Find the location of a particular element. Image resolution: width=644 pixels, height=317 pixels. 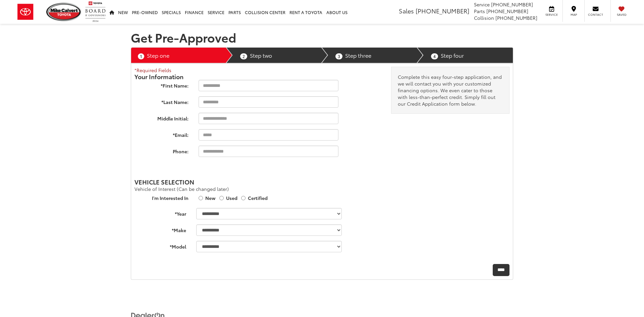

label: *Year is located at coordinates (158, 212).